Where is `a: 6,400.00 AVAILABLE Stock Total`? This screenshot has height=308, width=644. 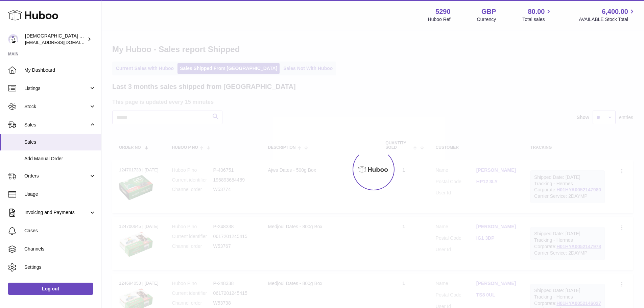 a: 6,400.00 AVAILABLE Stock Total is located at coordinates (607, 15).